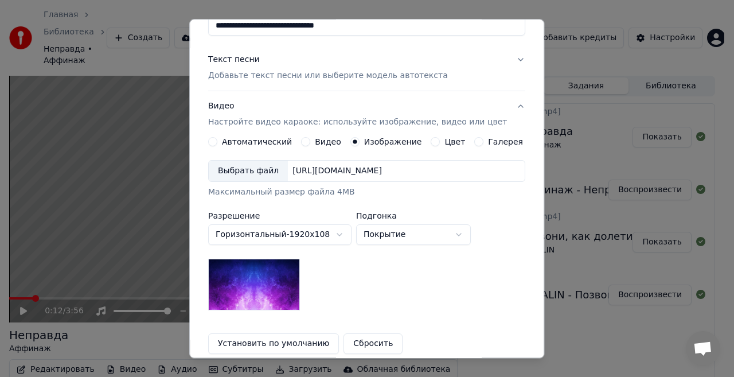 This screenshot has width=734, height=377. I want to click on button: Установить по умолчанию, so click(274, 344).